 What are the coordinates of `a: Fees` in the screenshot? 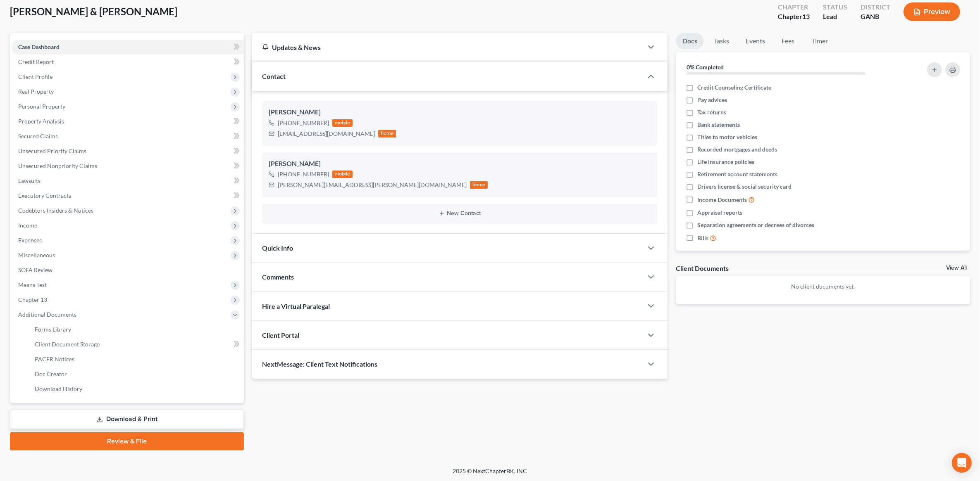 It's located at (788, 41).